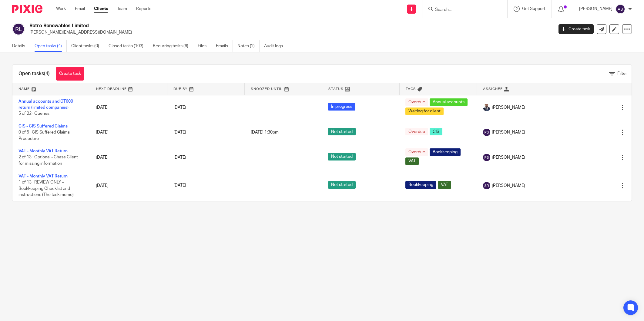 The image size is (644, 321). Describe the element at coordinates (47, 73) in the screenshot. I see `span: (4)` at that location.